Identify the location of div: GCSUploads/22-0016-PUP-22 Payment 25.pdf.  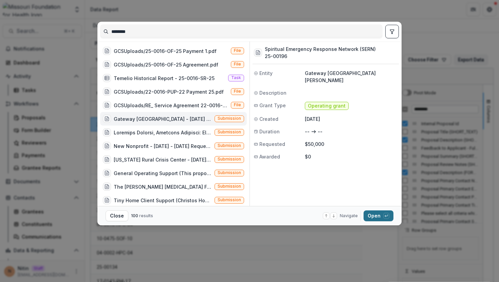
(169, 92).